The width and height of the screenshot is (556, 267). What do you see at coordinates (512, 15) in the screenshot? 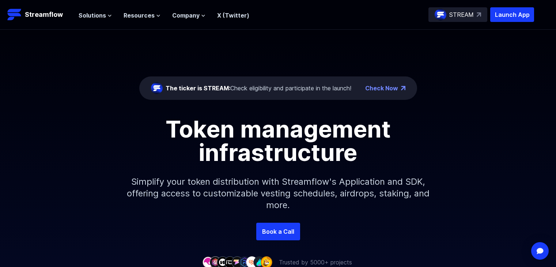
I see `button: Launch App` at bounding box center [512, 15].